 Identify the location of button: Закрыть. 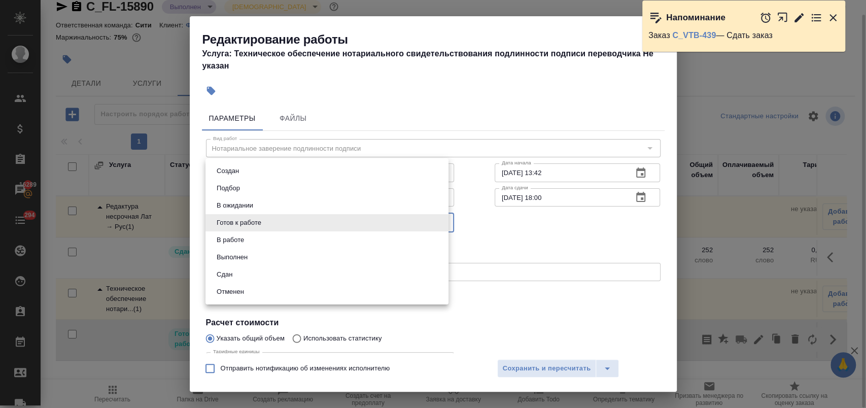
(833, 18).